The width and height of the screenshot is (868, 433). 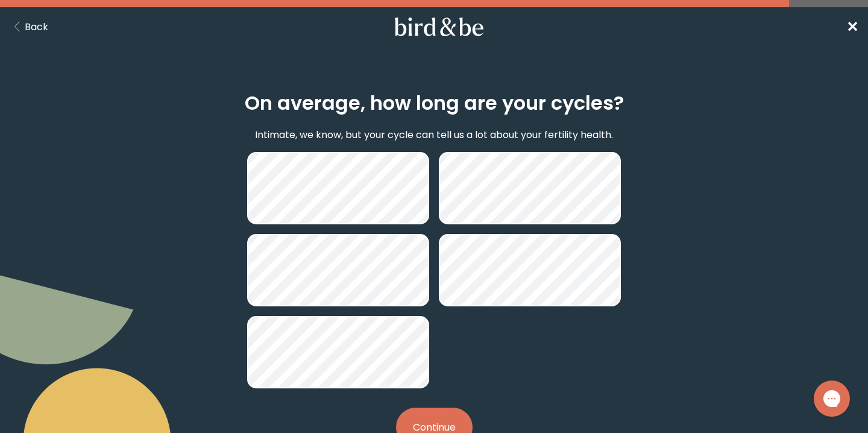 What do you see at coordinates (24, 22) in the screenshot?
I see `button: Gorgias live chat` at bounding box center [24, 22].